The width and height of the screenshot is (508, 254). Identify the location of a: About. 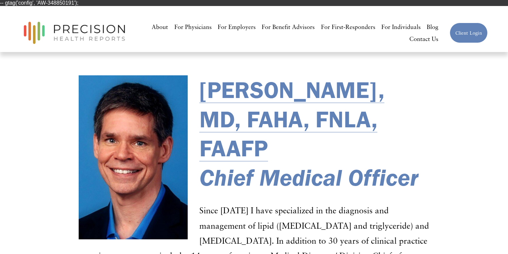
(160, 27).